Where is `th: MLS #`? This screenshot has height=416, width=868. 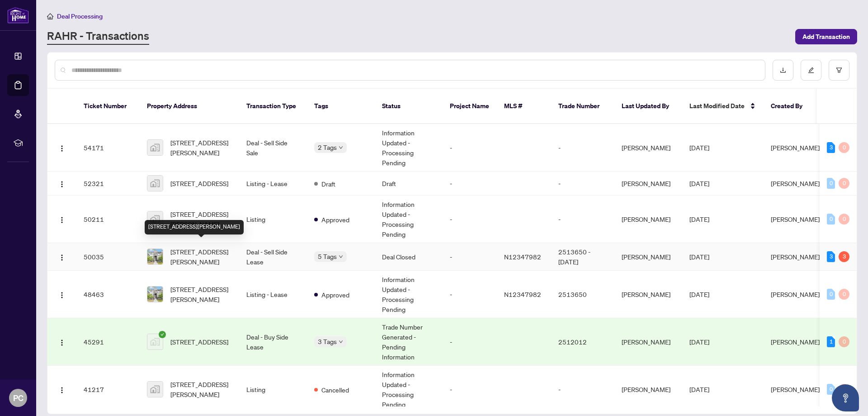
th: MLS # is located at coordinates (524, 106).